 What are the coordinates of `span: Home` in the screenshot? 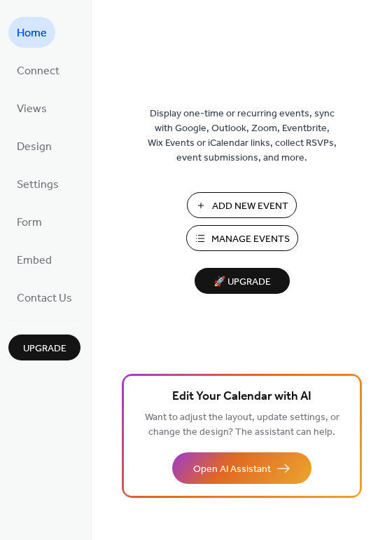 It's located at (31, 34).